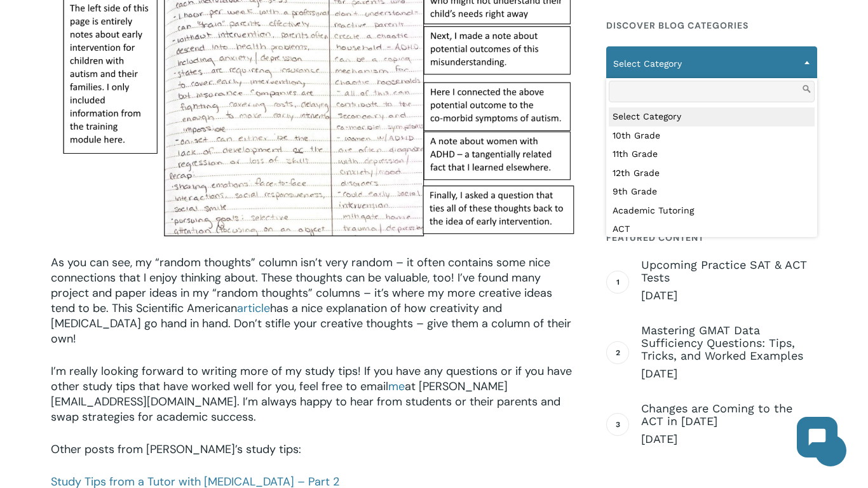 This screenshot has height=488, width=868. What do you see at coordinates (712, 238) in the screenshot?
I see `h4: Featured Content` at bounding box center [712, 238].